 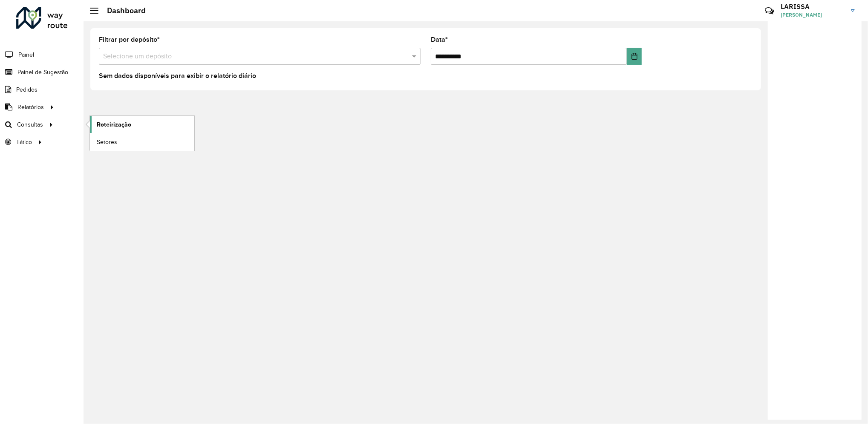 What do you see at coordinates (43, 72) in the screenshot?
I see `span: Painel de Sugestão` at bounding box center [43, 72].